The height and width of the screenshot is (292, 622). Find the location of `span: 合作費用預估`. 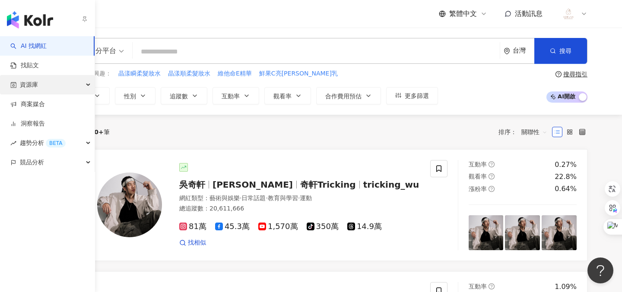

span: 合作費用預估 is located at coordinates (343, 96).